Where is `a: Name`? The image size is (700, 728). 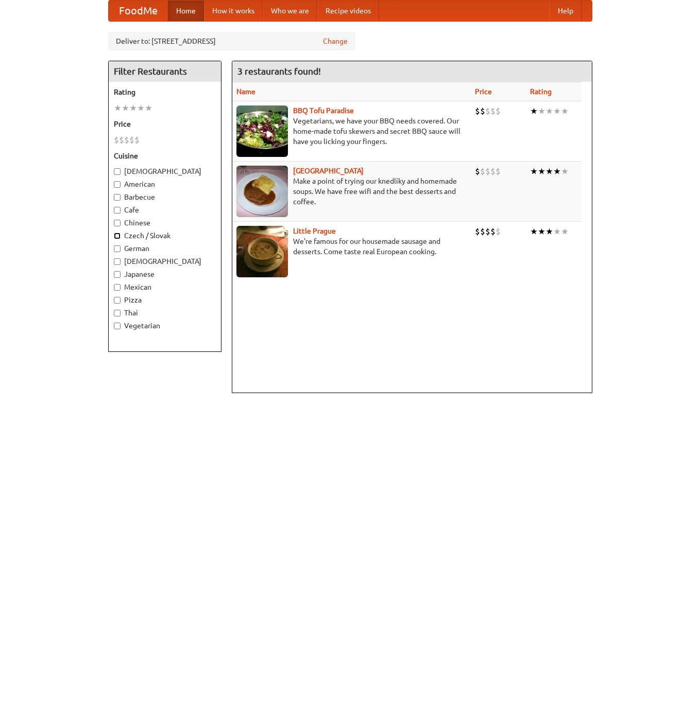 a: Name is located at coordinates (245, 91).